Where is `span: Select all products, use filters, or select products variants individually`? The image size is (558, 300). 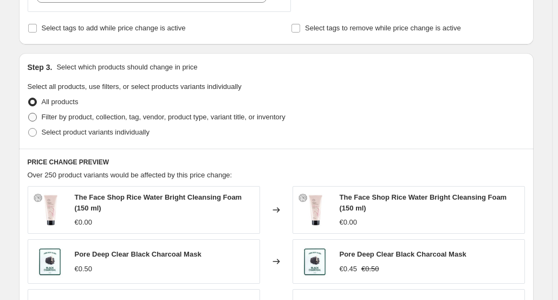
span: Select all products, use filters, or select products variants individually is located at coordinates (134, 86).